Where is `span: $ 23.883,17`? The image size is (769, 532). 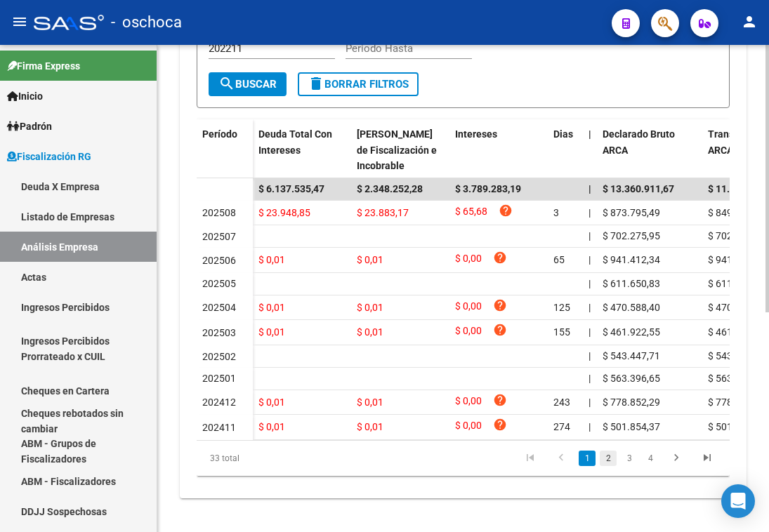 span: $ 23.883,17 is located at coordinates (382, 212).